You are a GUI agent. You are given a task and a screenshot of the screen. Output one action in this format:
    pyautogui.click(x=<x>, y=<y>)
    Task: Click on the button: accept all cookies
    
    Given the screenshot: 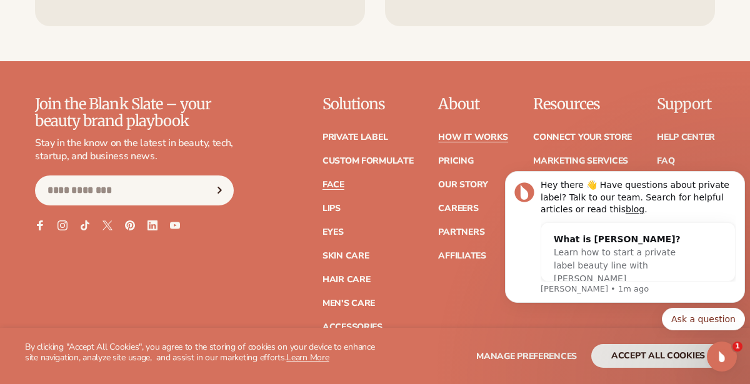 What is the action you would take?
    pyautogui.click(x=658, y=356)
    